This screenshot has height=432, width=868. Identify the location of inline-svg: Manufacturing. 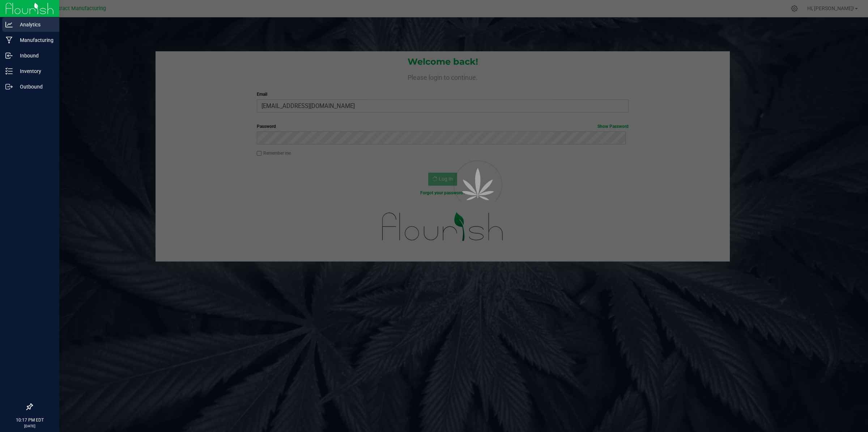
(9, 40).